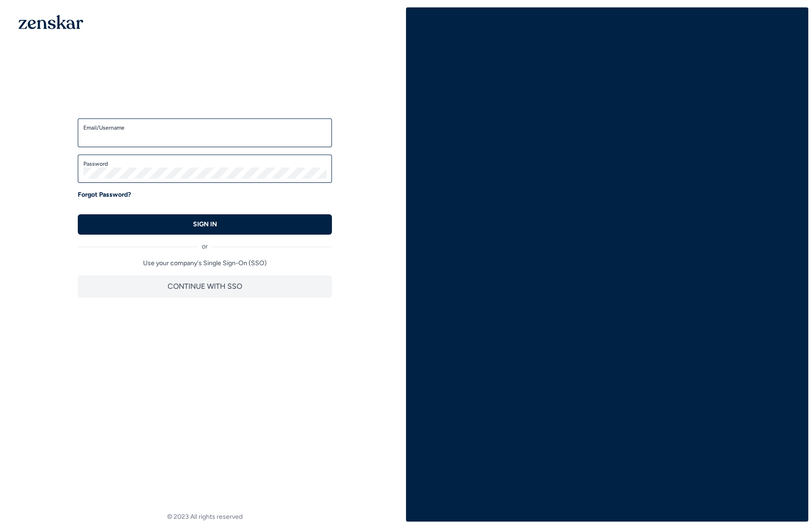 This screenshot has height=529, width=812. Describe the element at coordinates (204, 287) in the screenshot. I see `button: CONTINUE WITH SSO` at that location.